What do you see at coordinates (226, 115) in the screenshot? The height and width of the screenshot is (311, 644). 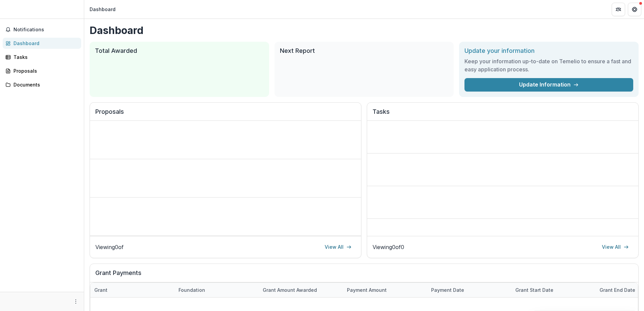 I see `h2: Proposals` at bounding box center [226, 115].